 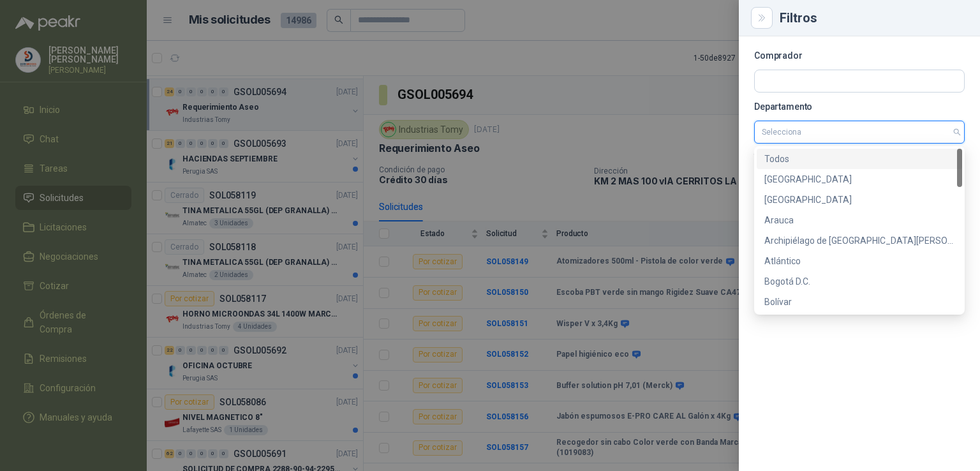 What do you see at coordinates (859, 282) in the screenshot?
I see `div: Bogotá D.C.` at bounding box center [859, 282].